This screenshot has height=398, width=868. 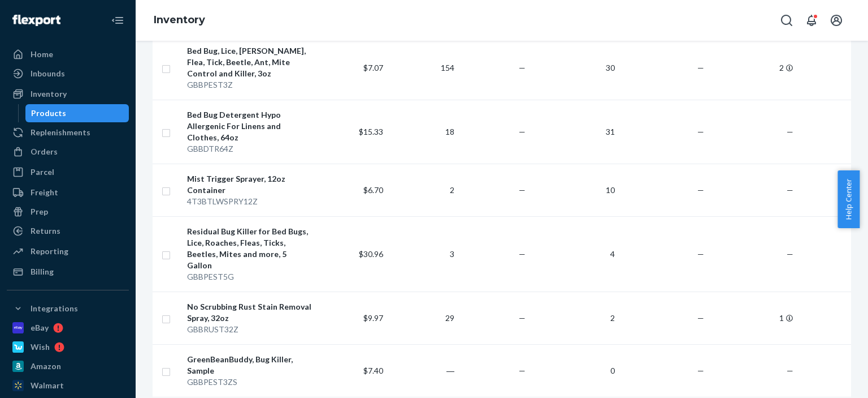 What do you see at coordinates (373, 318) in the screenshot?
I see `span: $9.97` at bounding box center [373, 318].